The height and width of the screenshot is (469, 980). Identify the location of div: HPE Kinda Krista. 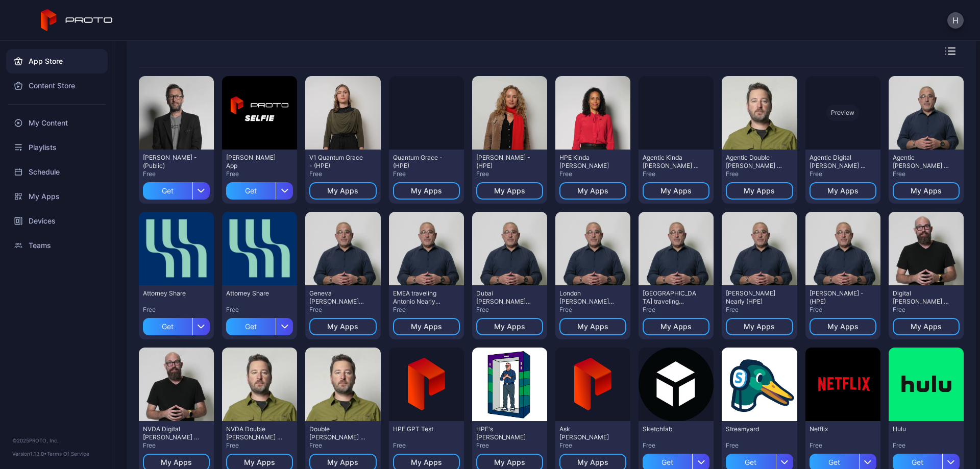
(587, 162).